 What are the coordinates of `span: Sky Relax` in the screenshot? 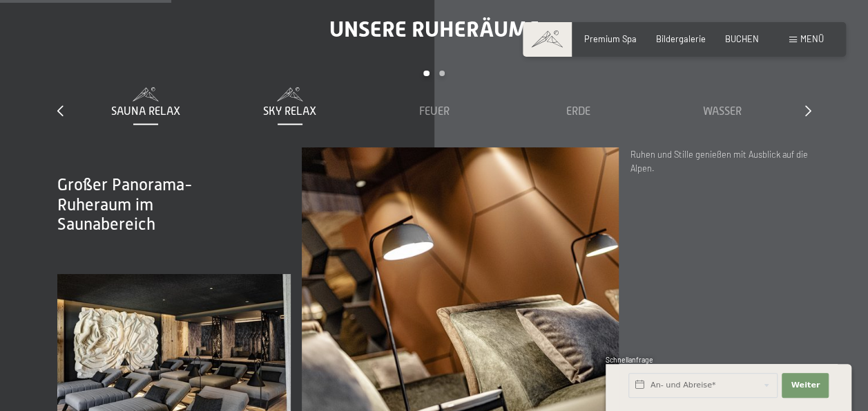 It's located at (290, 111).